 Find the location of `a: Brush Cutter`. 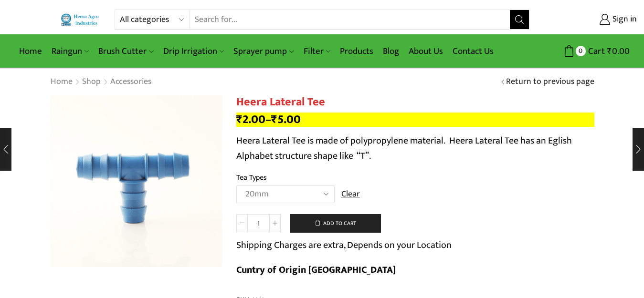

a: Brush Cutter is located at coordinates (126, 51).